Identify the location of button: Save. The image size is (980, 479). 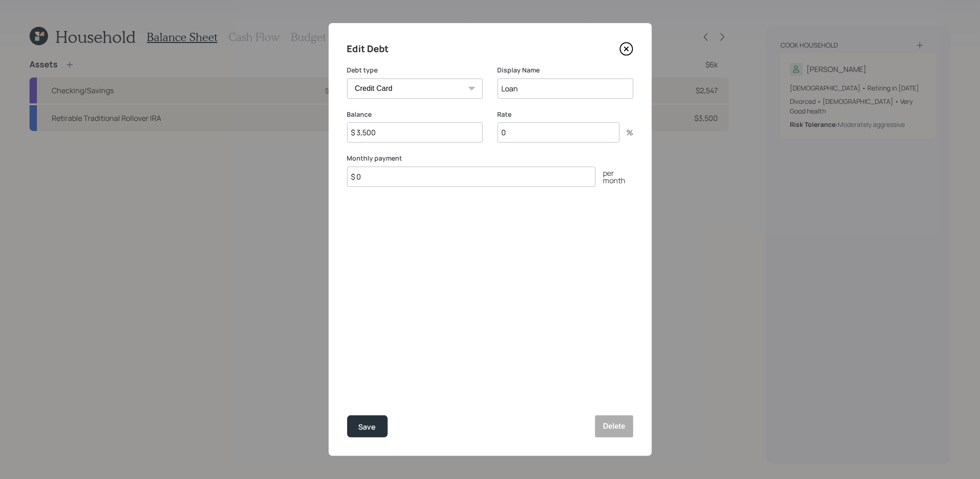
(367, 427).